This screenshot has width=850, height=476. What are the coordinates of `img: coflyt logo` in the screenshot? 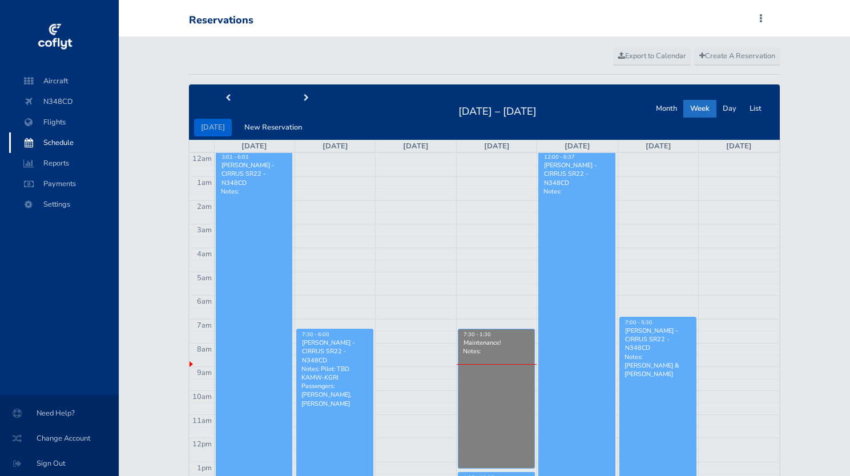 It's located at (55, 37).